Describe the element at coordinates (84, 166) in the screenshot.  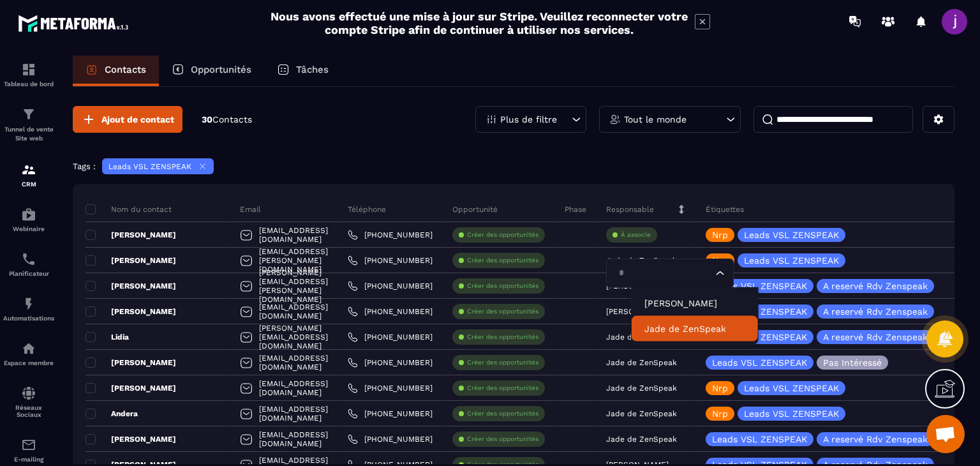
I see `p: Tags :` at that location.